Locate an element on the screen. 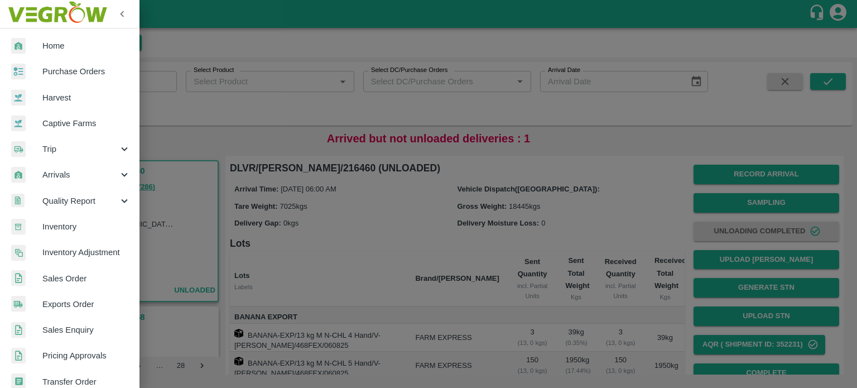 The height and width of the screenshot is (388, 857). span: Transfer Order is located at coordinates (86, 382).